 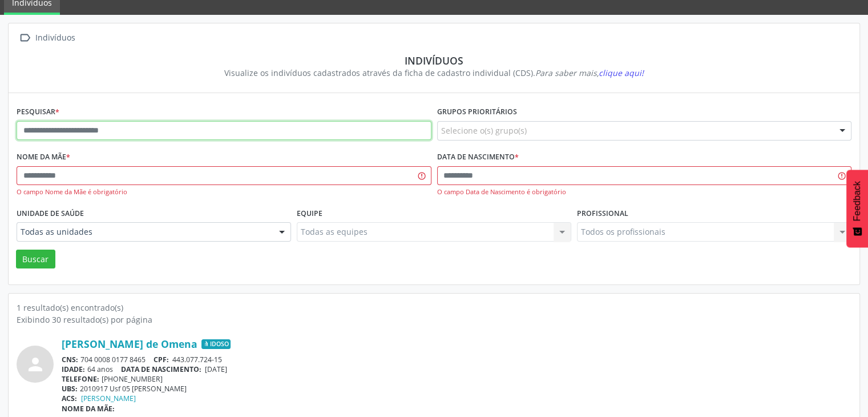 I want to click on label: Unidade de saúde, so click(x=50, y=213).